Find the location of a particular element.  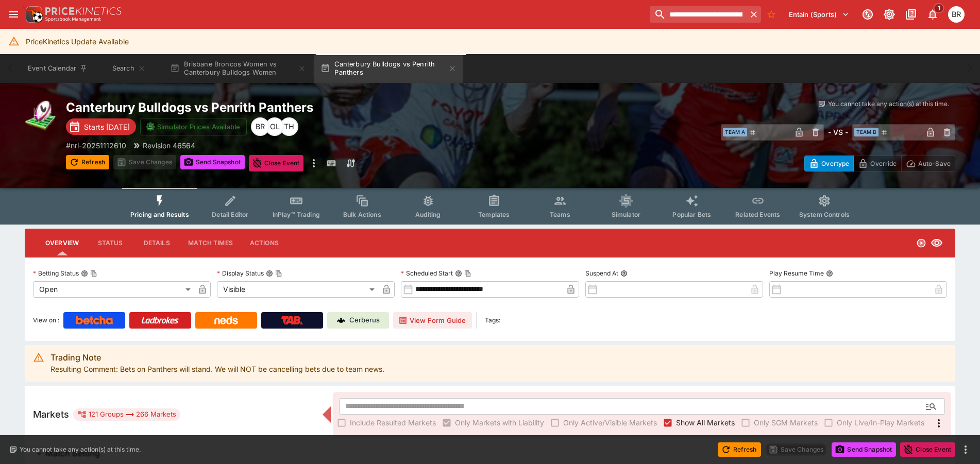

p: Betting Status is located at coordinates (56, 273).